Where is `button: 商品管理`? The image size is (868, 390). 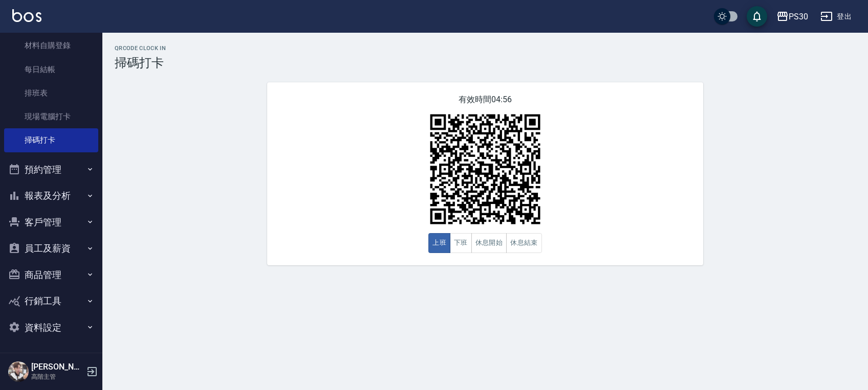
button: 商品管理 is located at coordinates (52, 276).